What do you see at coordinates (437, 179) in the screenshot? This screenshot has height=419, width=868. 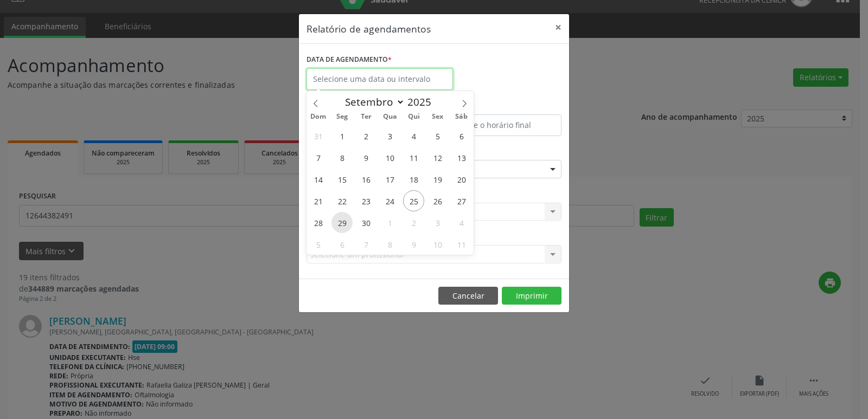 I see `span: Setembro 19, 2025` at bounding box center [437, 179].